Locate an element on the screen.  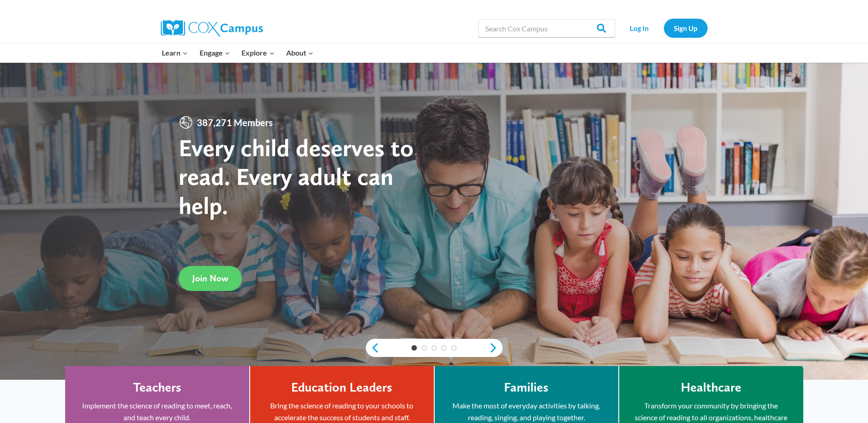
a: 4 is located at coordinates (443, 347).